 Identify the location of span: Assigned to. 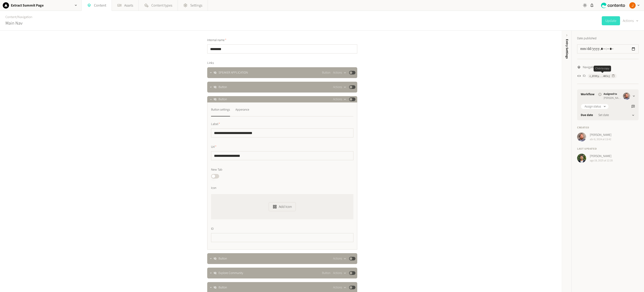
(612, 94).